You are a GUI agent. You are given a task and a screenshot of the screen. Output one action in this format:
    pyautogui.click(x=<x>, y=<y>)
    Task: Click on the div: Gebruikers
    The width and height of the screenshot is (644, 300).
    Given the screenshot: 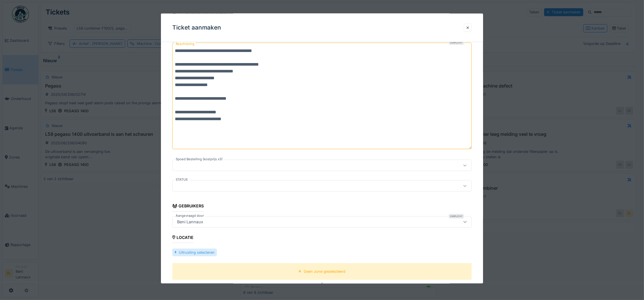 What is the action you would take?
    pyautogui.click(x=188, y=207)
    